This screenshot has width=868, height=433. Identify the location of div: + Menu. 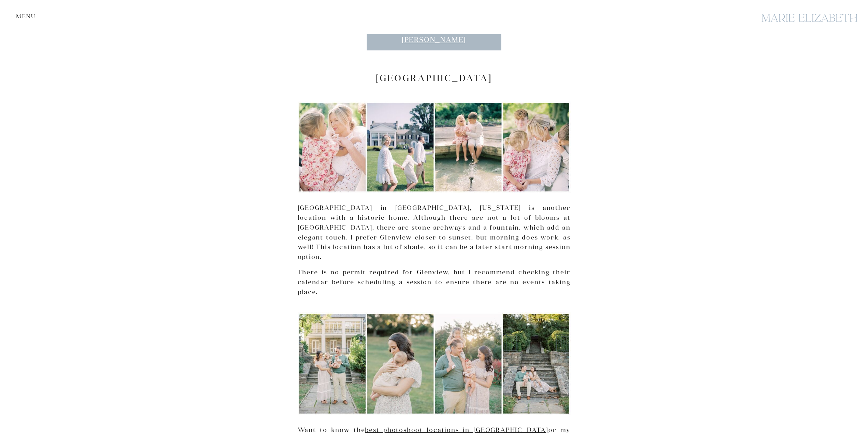
(25, 16).